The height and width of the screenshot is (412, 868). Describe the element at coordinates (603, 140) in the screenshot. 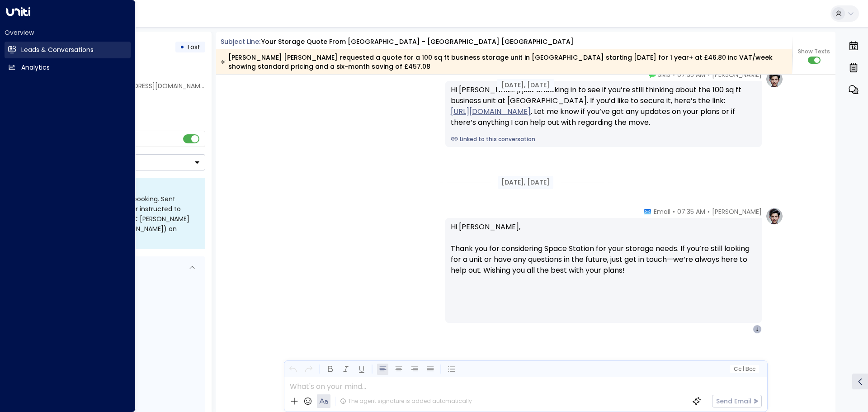

I see `a: Linked to this conversation` at that location.